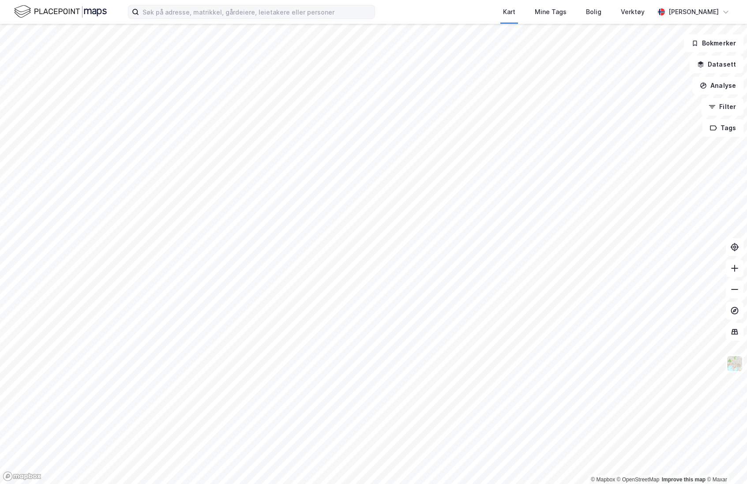 This screenshot has width=747, height=484. I want to click on button: Filter, so click(722, 107).